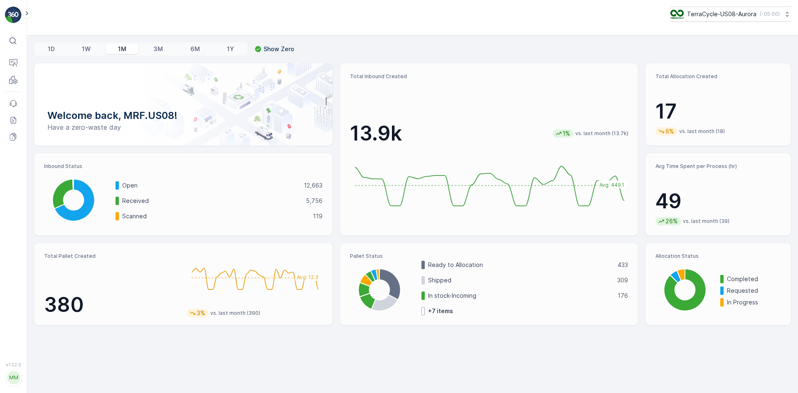  I want to click on p: Scanned, so click(215, 216).